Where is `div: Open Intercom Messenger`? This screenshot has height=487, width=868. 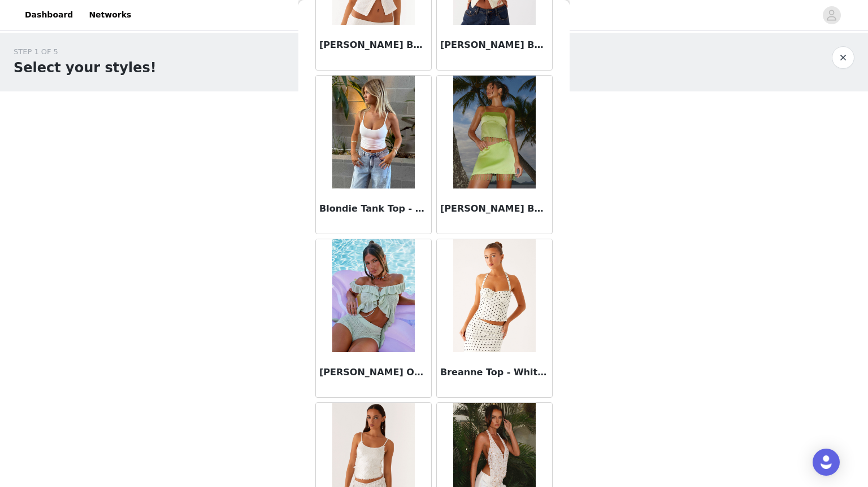 div: Open Intercom Messenger is located at coordinates (826, 463).